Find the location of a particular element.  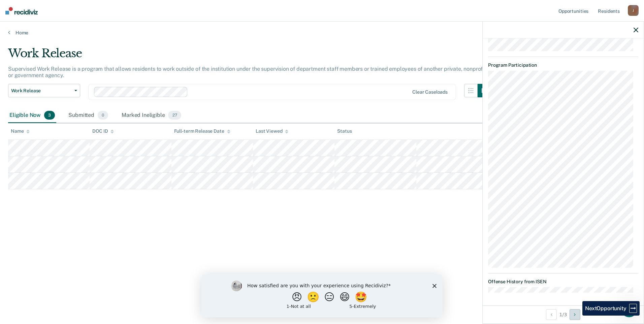

div: DOC ID is located at coordinates (103, 131).